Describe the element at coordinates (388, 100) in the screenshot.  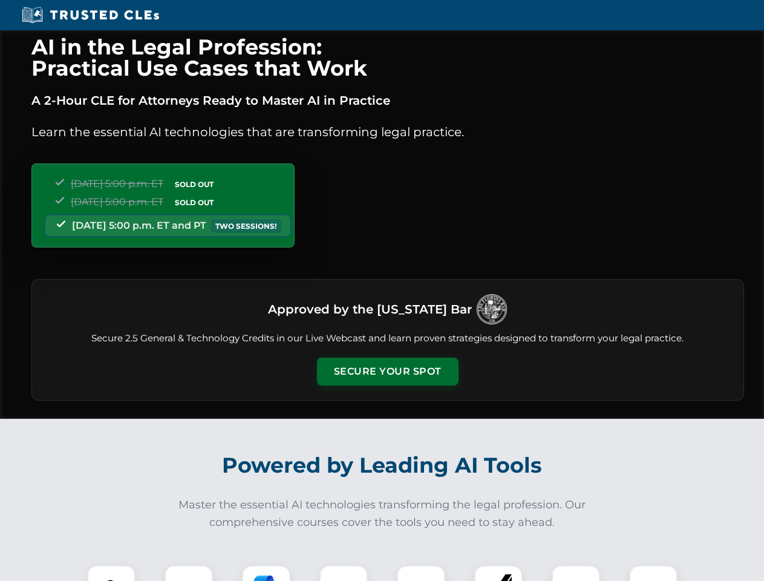
I see `p: A 2-Hour CLE for Attorneys Ready to Master AI in Practice` at that location.